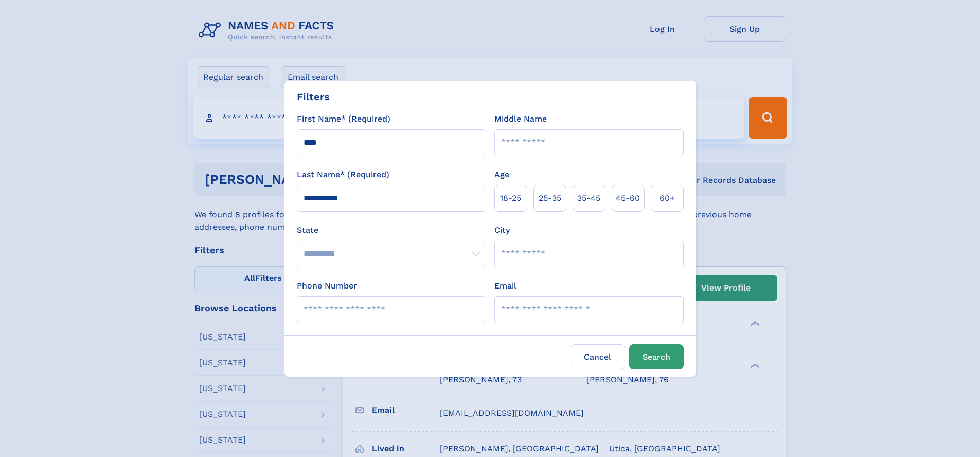 The image size is (980, 457). I want to click on span: 35‑45, so click(589, 198).